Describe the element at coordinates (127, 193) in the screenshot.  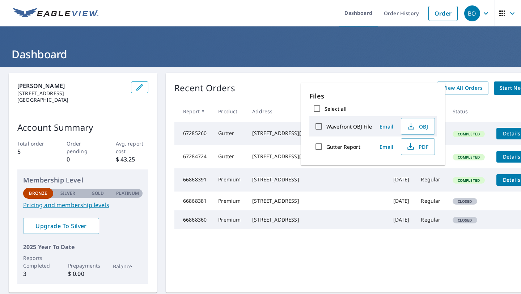
I see `p: Platinum` at that location.